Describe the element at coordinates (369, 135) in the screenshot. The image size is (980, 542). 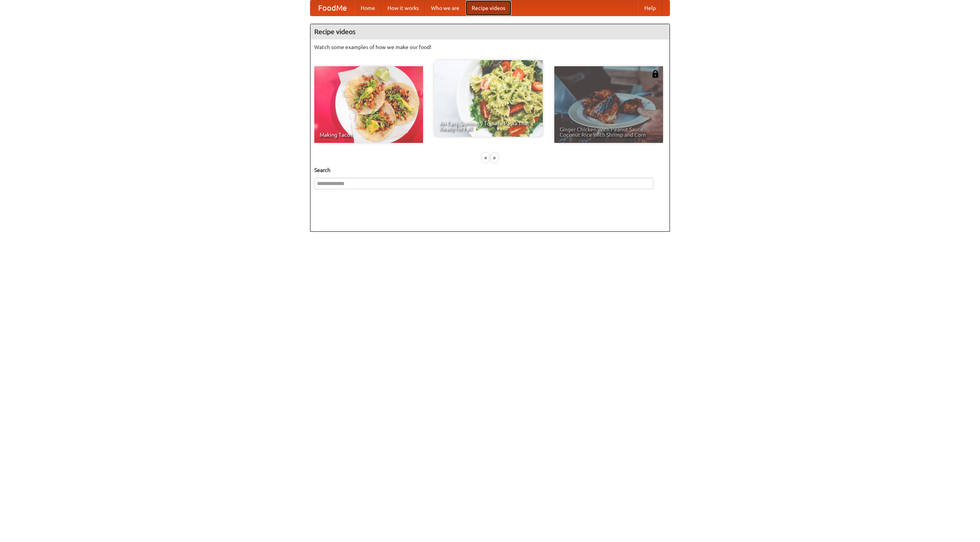
I see `span: Making Tacos` at that location.